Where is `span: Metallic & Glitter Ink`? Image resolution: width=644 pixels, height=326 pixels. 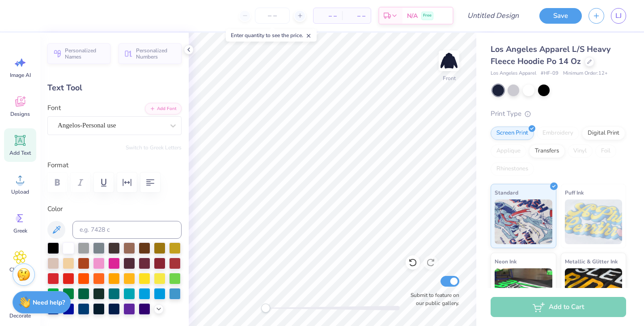
span: Metallic & Glitter Ink is located at coordinates (591, 261).